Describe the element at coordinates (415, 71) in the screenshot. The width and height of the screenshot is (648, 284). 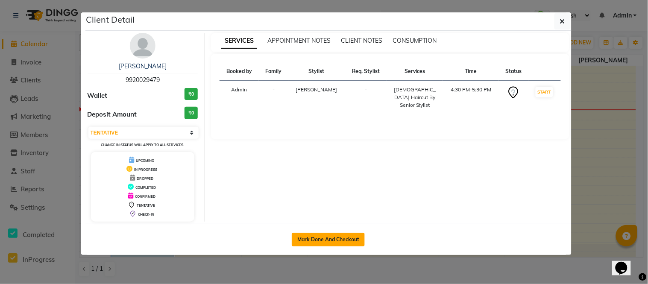
I see `th: Services` at that location.